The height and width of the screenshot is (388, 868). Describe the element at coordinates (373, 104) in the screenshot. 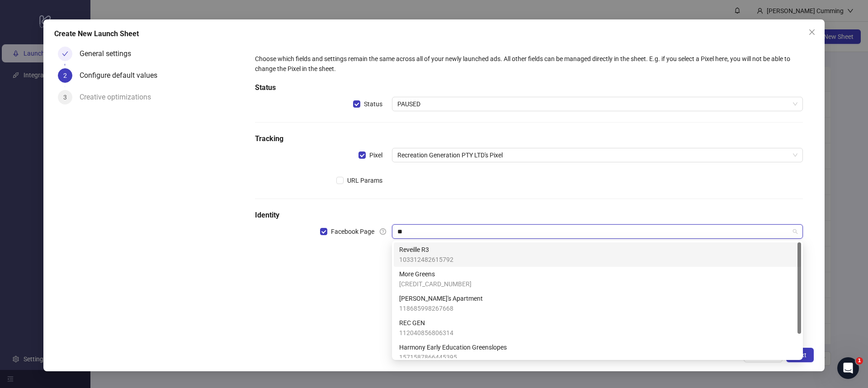

I see `span: Status` at that location.